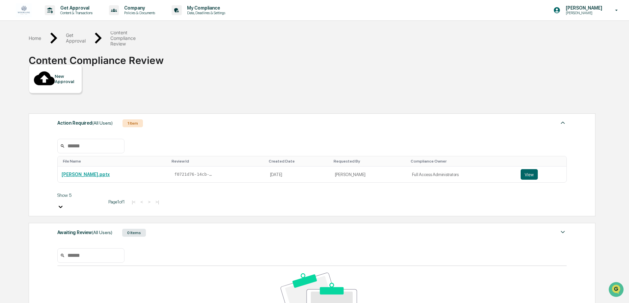 Image resolution: width=629 pixels, height=303 pixels. What do you see at coordinates (134, 232) in the screenshot?
I see `div: 0 Items` at bounding box center [134, 232].